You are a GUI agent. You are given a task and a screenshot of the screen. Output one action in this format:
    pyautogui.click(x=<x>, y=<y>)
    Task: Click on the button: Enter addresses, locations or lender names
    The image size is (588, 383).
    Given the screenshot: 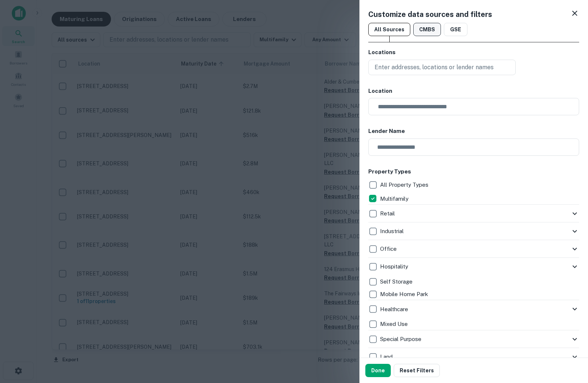 What is the action you would take?
    pyautogui.click(x=442, y=67)
    